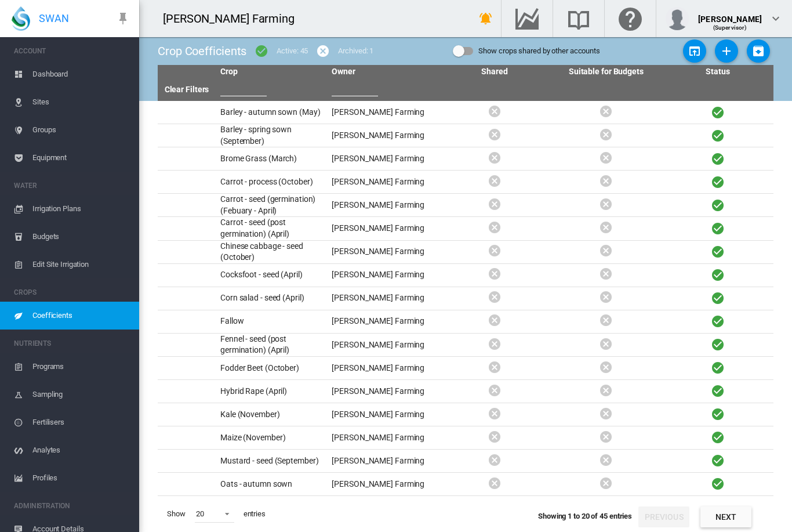  What do you see at coordinates (323, 51) in the screenshot?
I see `button: icon-cancel` at bounding box center [323, 51].